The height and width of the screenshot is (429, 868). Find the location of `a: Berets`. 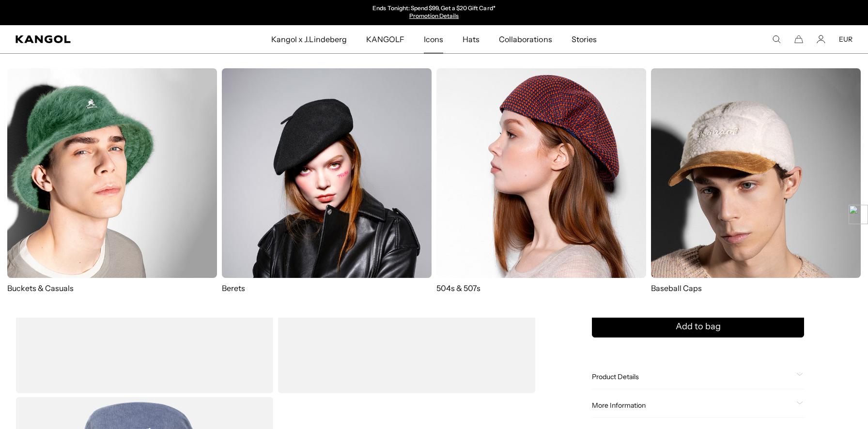

a: Berets is located at coordinates (326, 181).